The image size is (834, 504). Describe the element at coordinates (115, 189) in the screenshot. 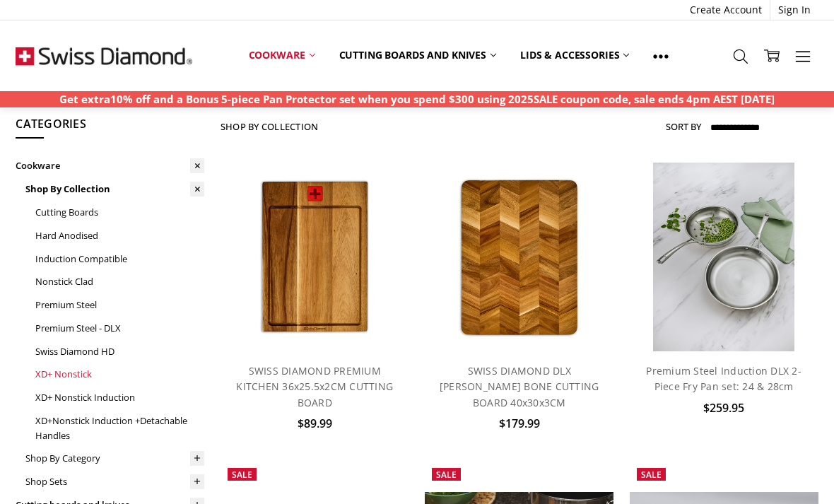

I see `a: Shop By Collection` at that location.